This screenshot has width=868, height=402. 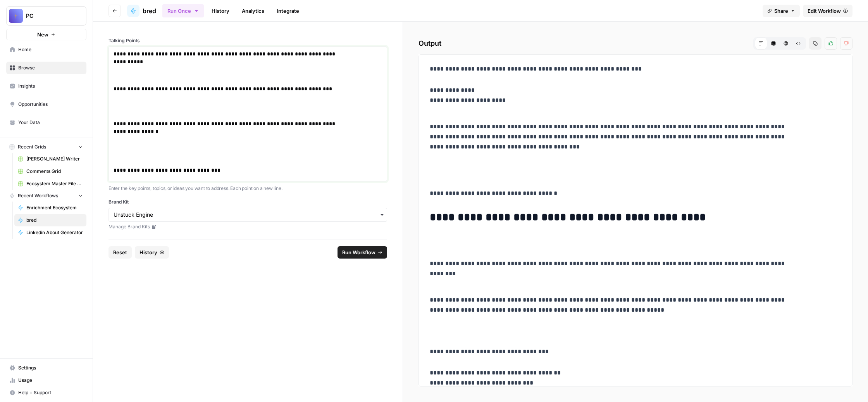 I want to click on a: History, so click(x=221, y=11).